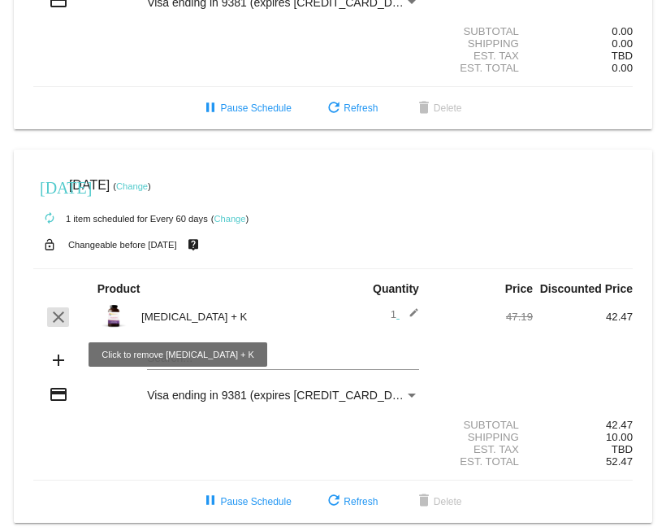  Describe the element at coordinates (619, 436) in the screenshot. I see `span: 10.00` at that location.